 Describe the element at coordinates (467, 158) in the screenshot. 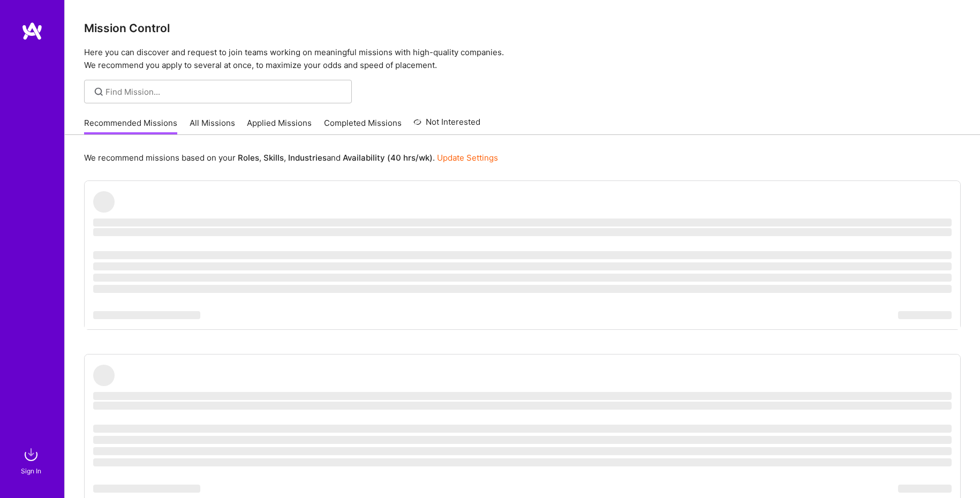

I see `a: Update Settings` at that location.